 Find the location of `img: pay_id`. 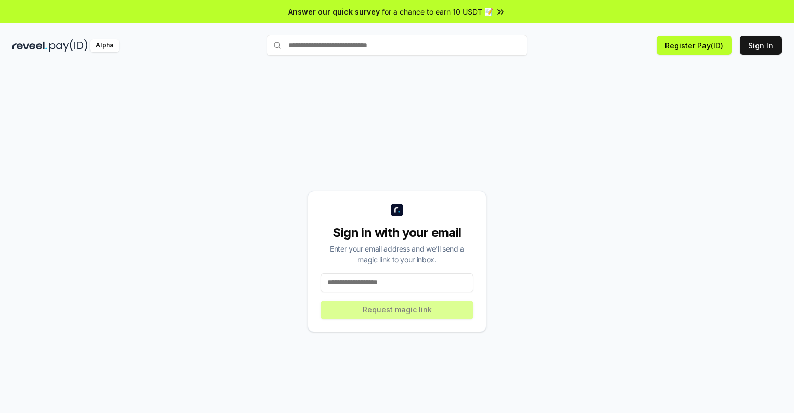

img: pay_id is located at coordinates (69, 45).